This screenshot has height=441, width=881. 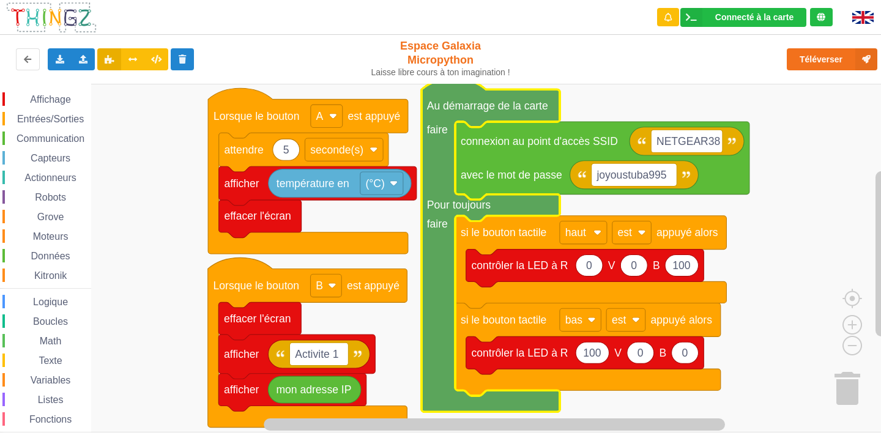 I want to click on text: bas, so click(x=574, y=320).